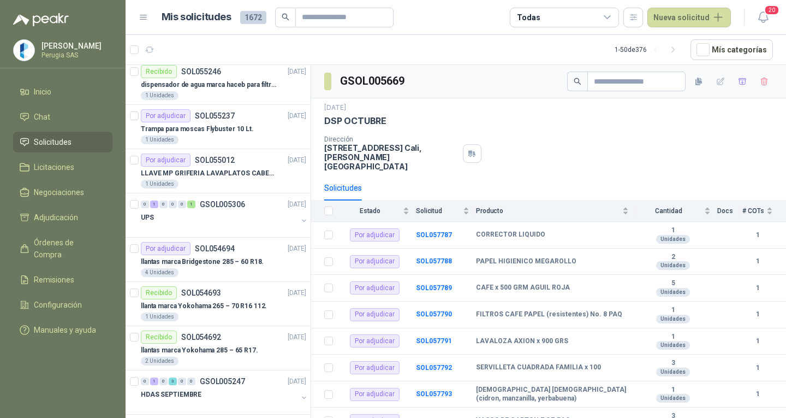 The image size is (786, 418). What do you see at coordinates (378, 211) in the screenshot?
I see `th: Estado` at bounding box center [378, 211].